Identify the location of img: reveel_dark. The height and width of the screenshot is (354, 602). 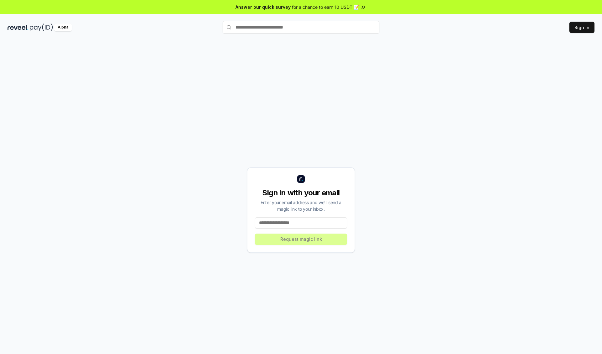
(18, 27).